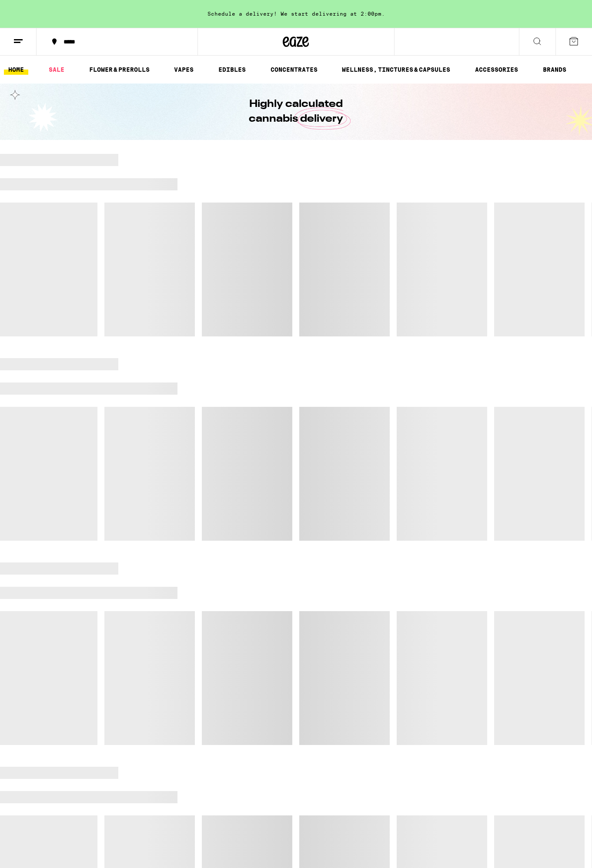  Describe the element at coordinates (296, 112) in the screenshot. I see `h1: Highly calculated cannabis delivery` at that location.